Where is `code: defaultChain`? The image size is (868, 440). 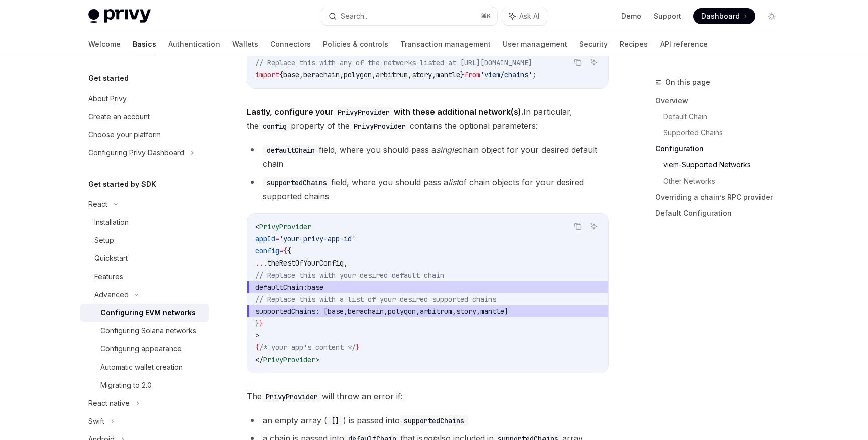
code: defaultChain is located at coordinates (291, 151).